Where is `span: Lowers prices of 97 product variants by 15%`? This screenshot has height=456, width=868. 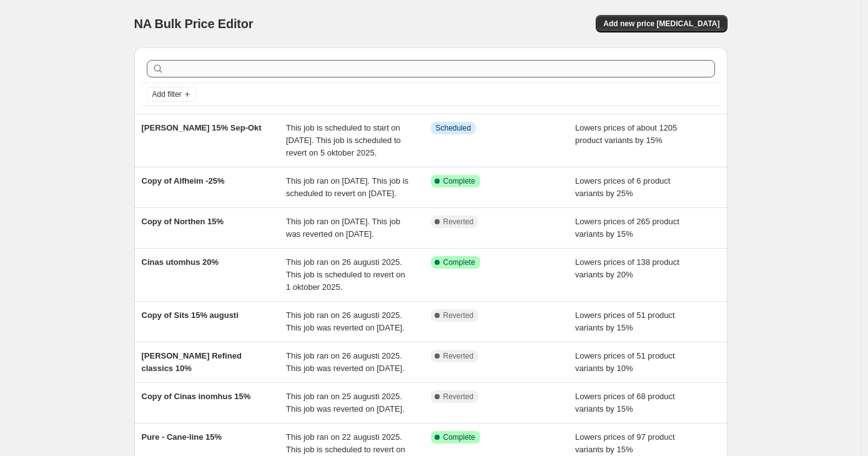
span: Lowers prices of 97 product variants by 15% is located at coordinates (625, 443).